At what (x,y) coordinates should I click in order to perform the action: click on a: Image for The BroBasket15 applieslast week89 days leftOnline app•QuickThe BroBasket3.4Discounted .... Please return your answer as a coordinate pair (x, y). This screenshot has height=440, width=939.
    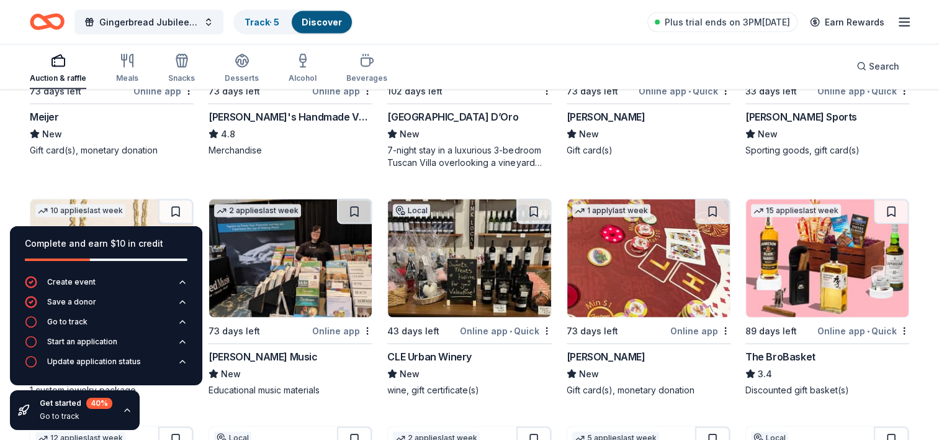
    Looking at the image, I should click on (828, 297).